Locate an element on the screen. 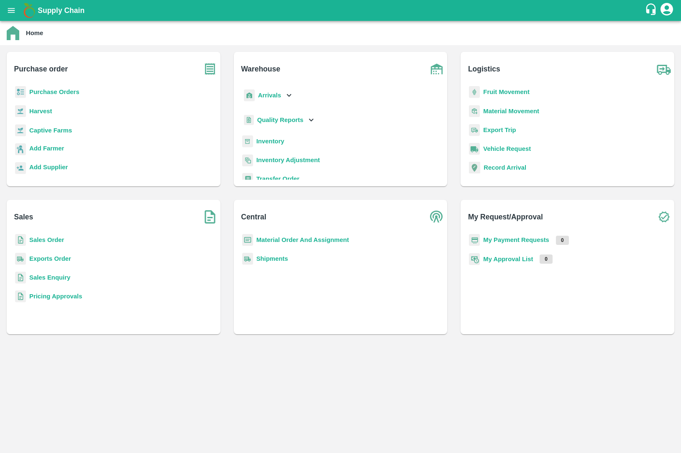  a: Inventory Adjustment is located at coordinates (288, 160).